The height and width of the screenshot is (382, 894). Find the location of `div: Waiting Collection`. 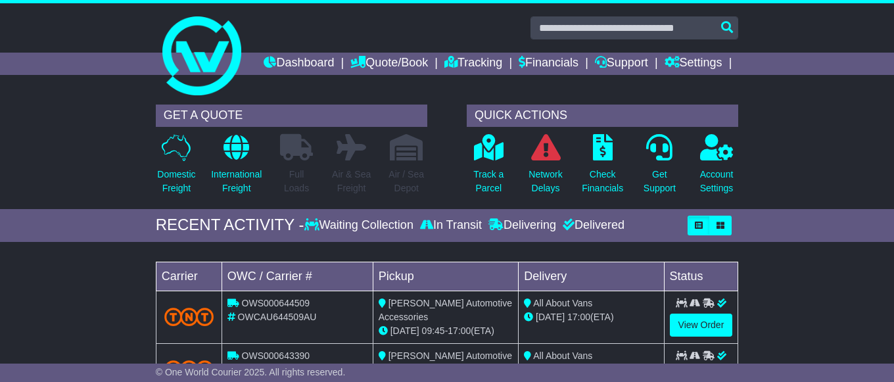

div: Waiting Collection is located at coordinates (360, 225).